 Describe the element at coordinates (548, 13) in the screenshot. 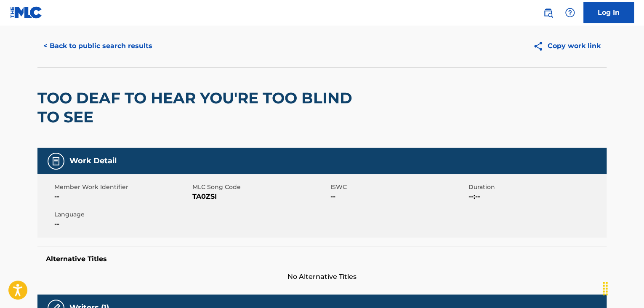

I see `img: search` at that location.